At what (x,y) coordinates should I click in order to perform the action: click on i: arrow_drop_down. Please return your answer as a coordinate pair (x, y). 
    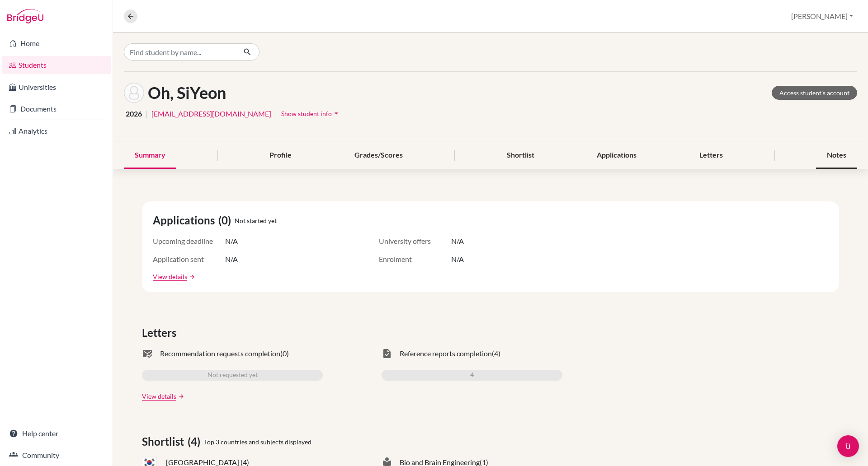
    Looking at the image, I should click on (336, 113).